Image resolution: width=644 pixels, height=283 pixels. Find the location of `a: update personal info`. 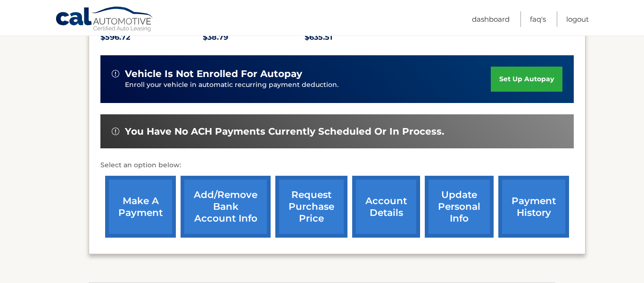

a: update personal info is located at coordinates (460, 206).